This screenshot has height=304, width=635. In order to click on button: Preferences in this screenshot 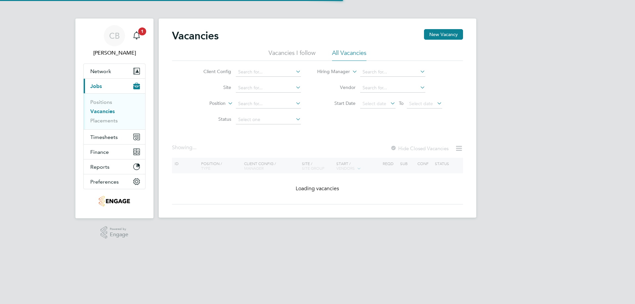, I will do `click(115, 182)`.